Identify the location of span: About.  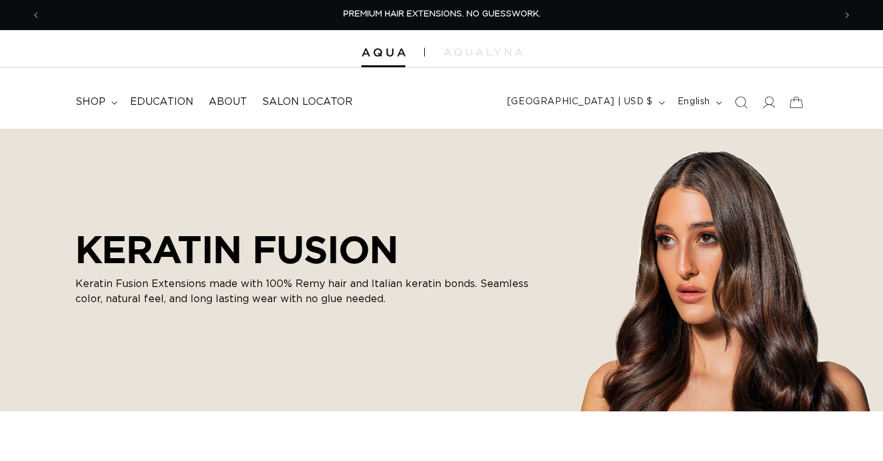
(227, 102).